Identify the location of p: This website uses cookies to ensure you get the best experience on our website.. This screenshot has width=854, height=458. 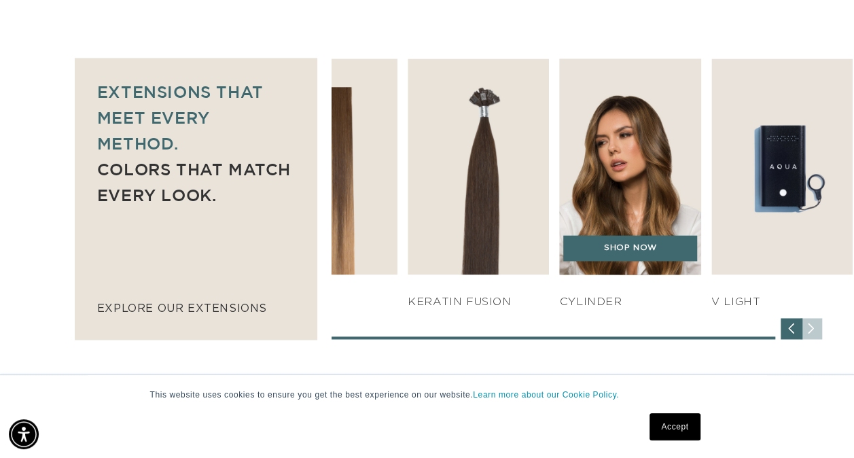
(427, 395).